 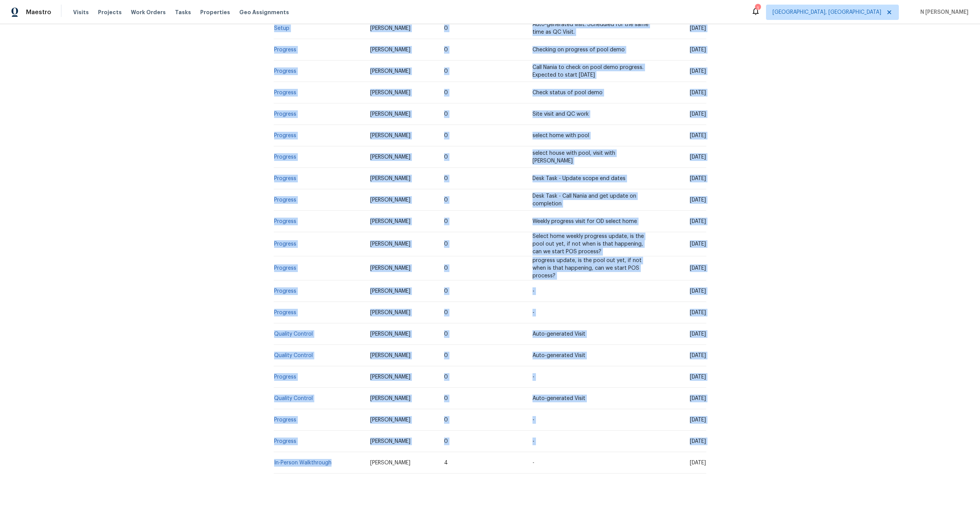 What do you see at coordinates (264, 13) in the screenshot?
I see `span: Geo Assignments` at bounding box center [264, 13].